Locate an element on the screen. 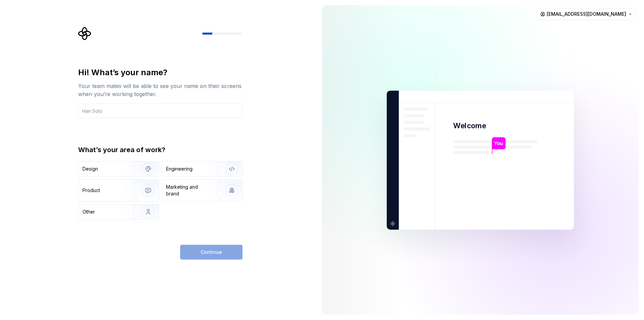 Image resolution: width=644 pixels, height=320 pixels. svg: Supernova Logo is located at coordinates (85, 33).